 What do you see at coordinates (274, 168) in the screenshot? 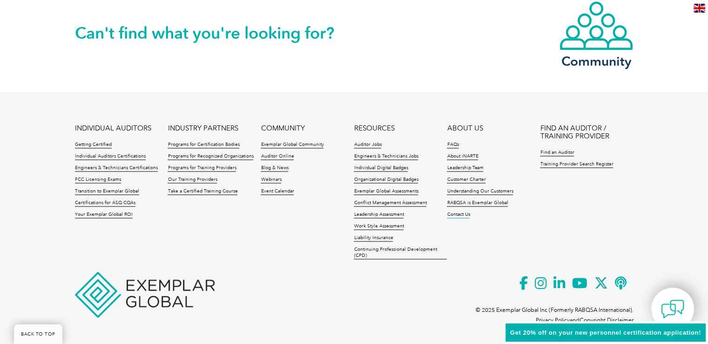
I see `a: Blog & News` at bounding box center [274, 168].